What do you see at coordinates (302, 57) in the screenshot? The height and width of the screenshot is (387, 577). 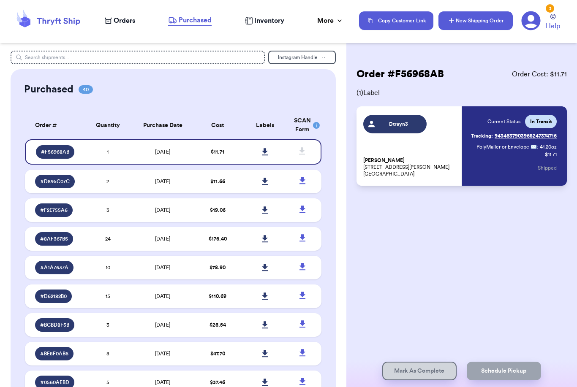 I see `button: Instagram Handle` at bounding box center [302, 57].